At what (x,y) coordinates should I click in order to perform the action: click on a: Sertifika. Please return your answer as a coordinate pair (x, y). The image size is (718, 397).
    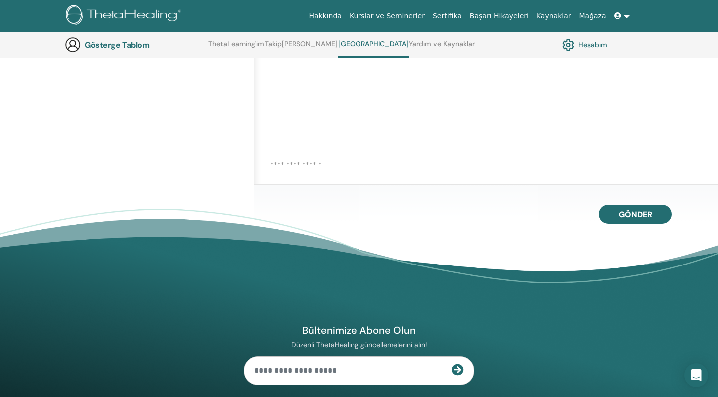
    Looking at the image, I should click on (447, 16).